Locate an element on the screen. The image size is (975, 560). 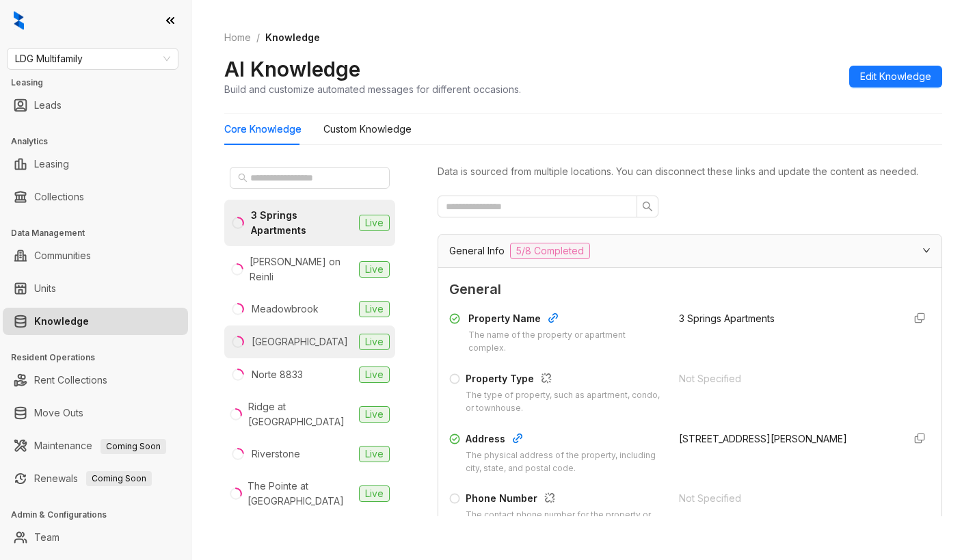
a: Leads is located at coordinates (48, 105).